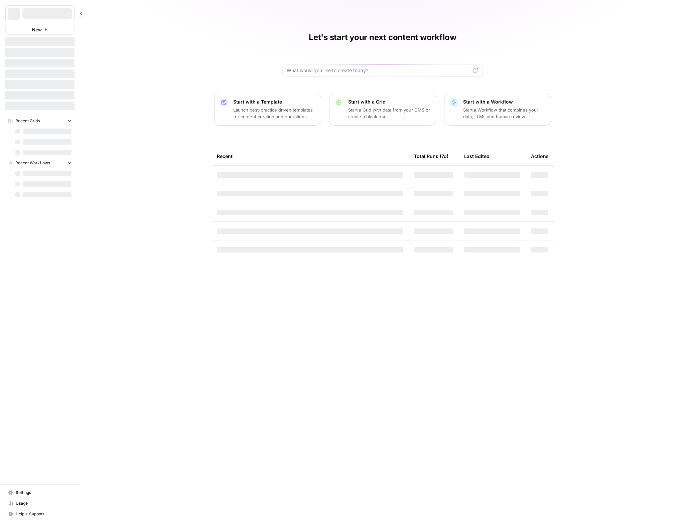 The height and width of the screenshot is (522, 685). Describe the element at coordinates (43, 493) in the screenshot. I see `span: Settings` at that location.